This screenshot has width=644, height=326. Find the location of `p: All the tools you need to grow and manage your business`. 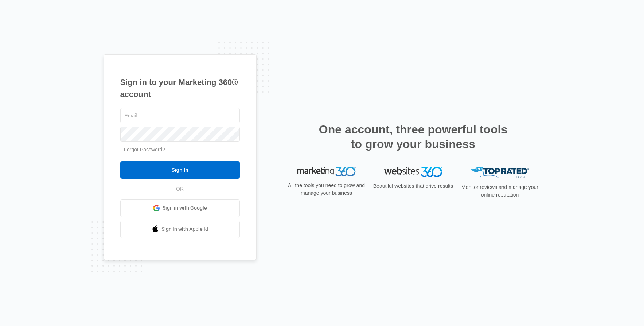

p: All the tools you need to grow and manage your business is located at coordinates (326, 189).